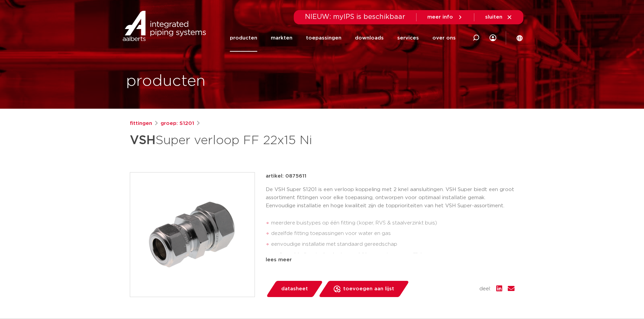 This screenshot has width=644, height=319. Describe the element at coordinates (354, 17) in the screenshot. I see `span: NIEUW: myIPS is beschikbaar` at that location.